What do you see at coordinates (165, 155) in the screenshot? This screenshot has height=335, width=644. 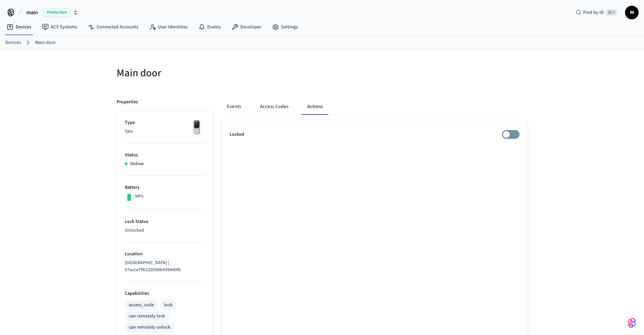 I see `p: Status` at bounding box center [165, 155].